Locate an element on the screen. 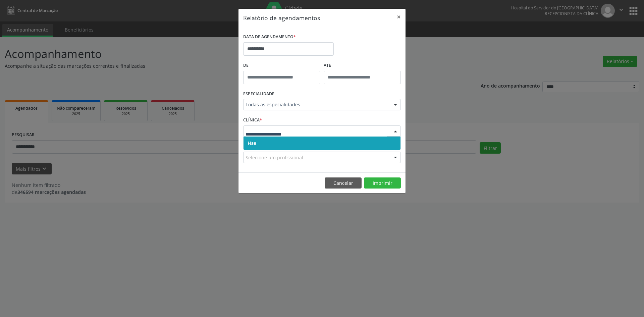 The height and width of the screenshot is (317, 644). button: Cancelar is located at coordinates (343, 183).